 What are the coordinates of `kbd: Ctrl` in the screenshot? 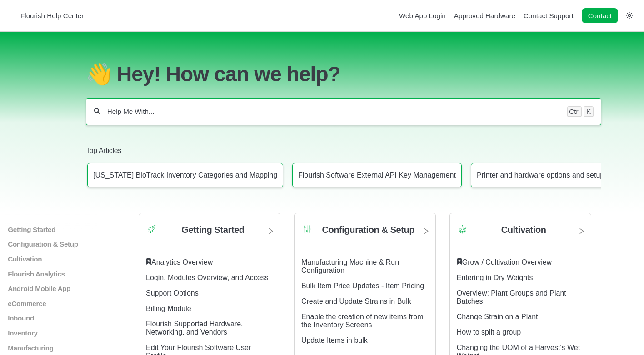 It's located at (574, 111).